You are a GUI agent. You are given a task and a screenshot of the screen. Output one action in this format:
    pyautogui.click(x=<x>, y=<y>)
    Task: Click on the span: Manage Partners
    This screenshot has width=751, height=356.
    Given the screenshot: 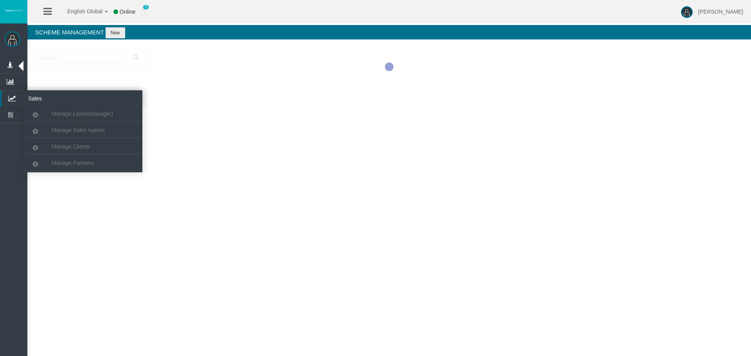 What is the action you would take?
    pyautogui.click(x=72, y=163)
    